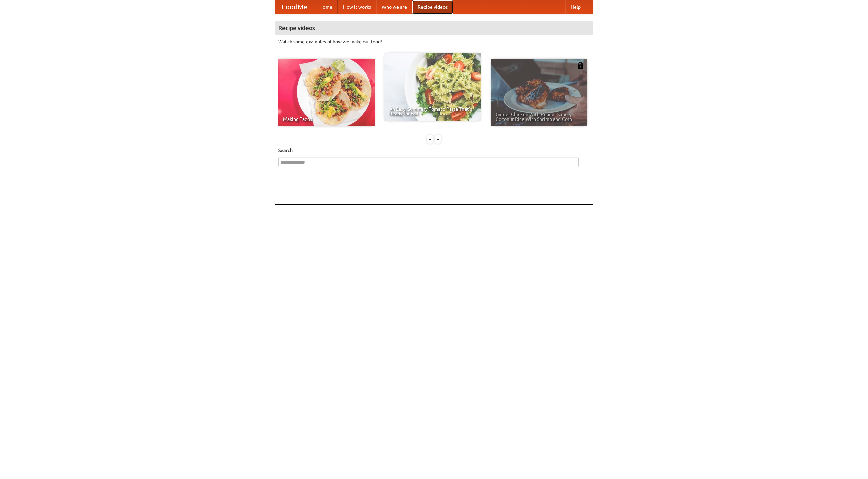 This screenshot has height=479, width=868. I want to click on a: How it works, so click(357, 7).